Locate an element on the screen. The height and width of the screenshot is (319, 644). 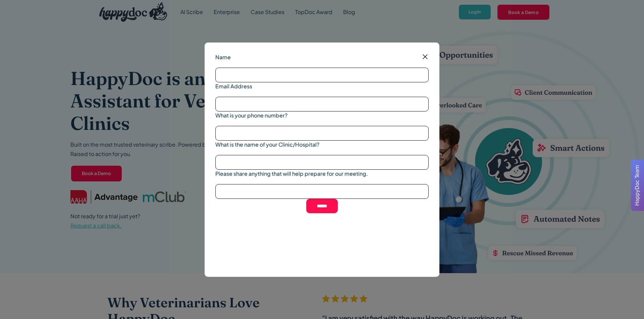
label: Please share anything that will help prepare for our meeting. is located at coordinates (322, 174).